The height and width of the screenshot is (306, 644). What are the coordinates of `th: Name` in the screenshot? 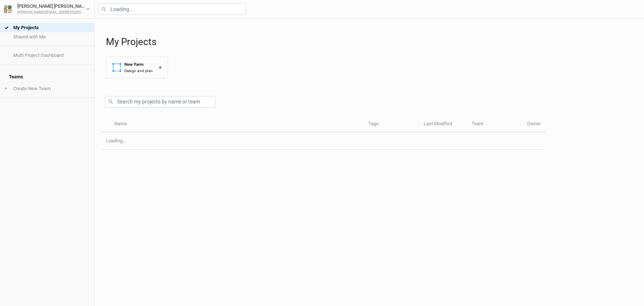 It's located at (237, 124).